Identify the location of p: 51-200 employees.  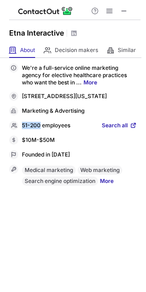
(46, 126).